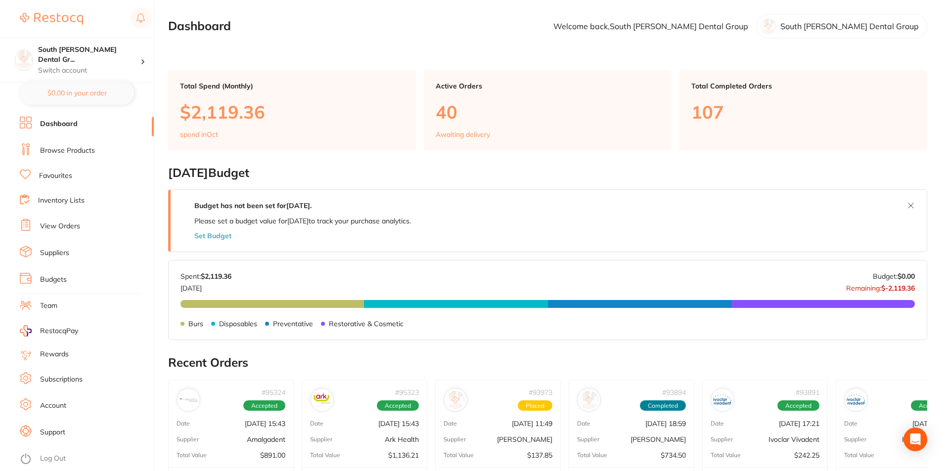  Describe the element at coordinates (535, 406) in the screenshot. I see `span: Placed` at that location.